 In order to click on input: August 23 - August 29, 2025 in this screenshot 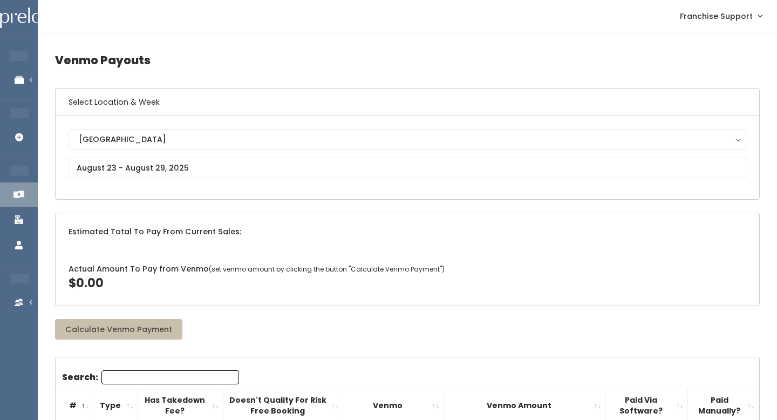, I will do `click(407, 168)`.